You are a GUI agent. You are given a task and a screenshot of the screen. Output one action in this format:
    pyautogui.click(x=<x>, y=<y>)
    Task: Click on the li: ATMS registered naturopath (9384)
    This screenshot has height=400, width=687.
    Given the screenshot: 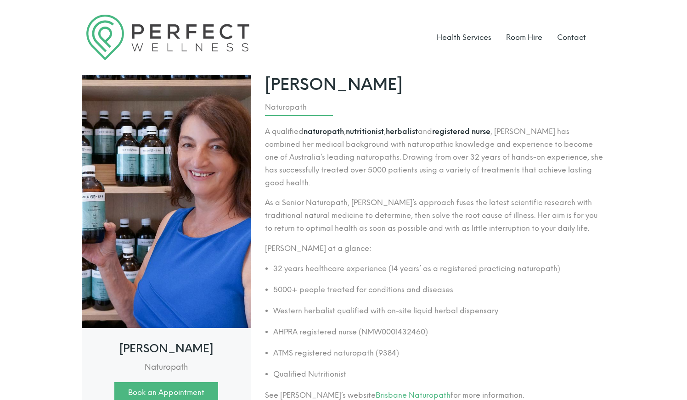 What is the action you would take?
    pyautogui.click(x=439, y=353)
    